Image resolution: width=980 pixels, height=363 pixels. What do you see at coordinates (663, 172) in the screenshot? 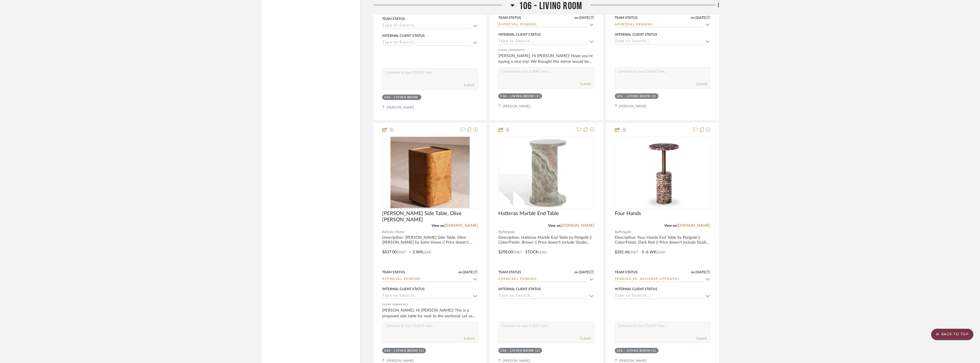
I see `img: Four Hands` at bounding box center [663, 172].